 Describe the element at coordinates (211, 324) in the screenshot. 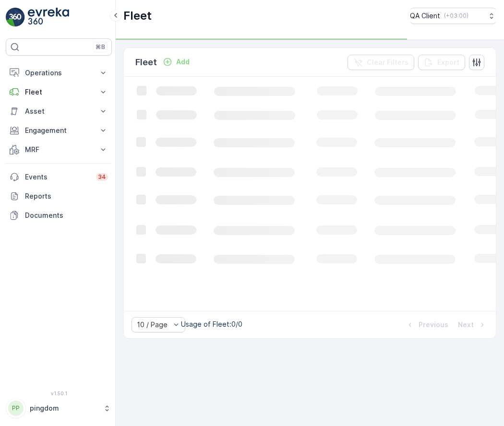

I see `p: Usage of Fleet : 0/0` at that location.